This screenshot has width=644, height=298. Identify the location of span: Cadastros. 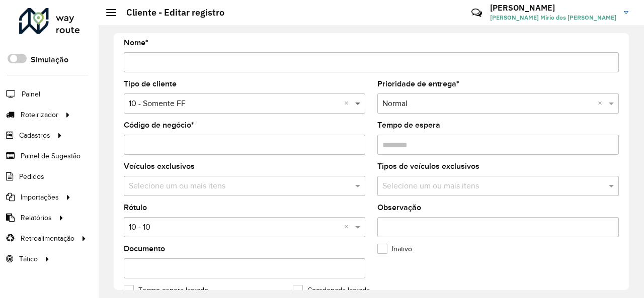
(35, 136).